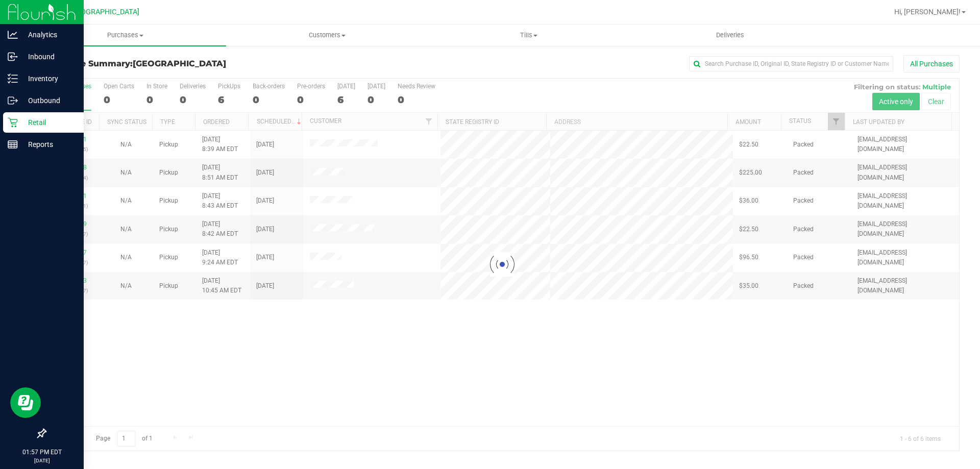  Describe the element at coordinates (13, 79) in the screenshot. I see `inline-svg: Inventory` at that location.